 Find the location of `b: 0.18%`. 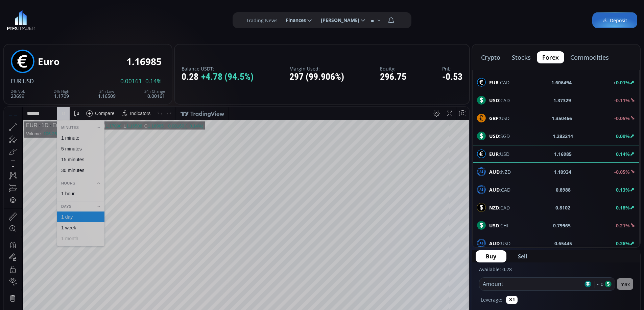

b: 0.18% is located at coordinates (623, 207).